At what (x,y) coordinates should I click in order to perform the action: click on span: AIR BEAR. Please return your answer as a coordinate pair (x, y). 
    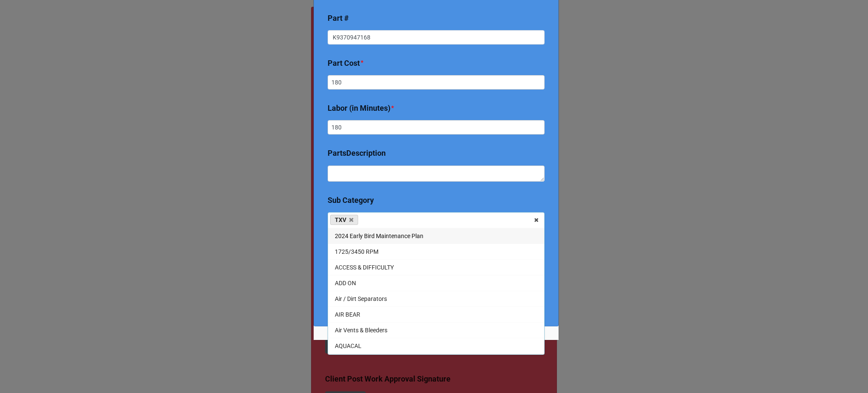
    Looking at the image, I should click on (347, 314).